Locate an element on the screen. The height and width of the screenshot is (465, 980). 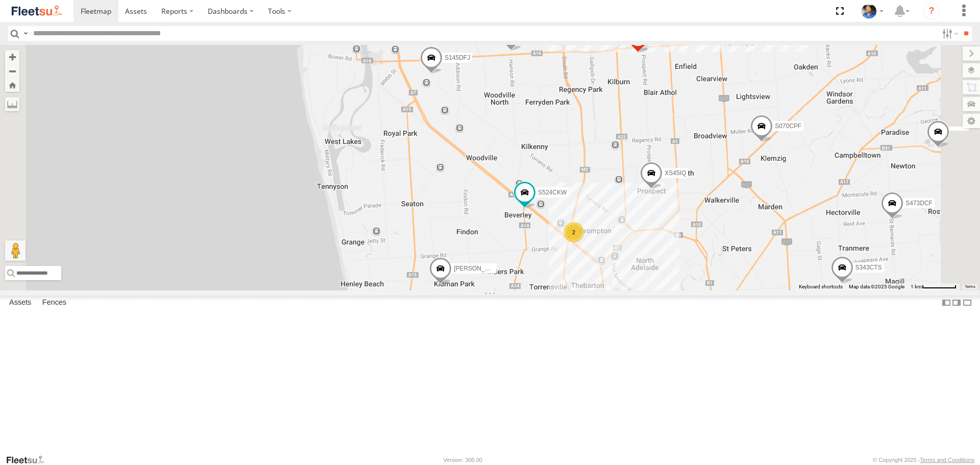
div: Matt Draper is located at coordinates (873, 12).